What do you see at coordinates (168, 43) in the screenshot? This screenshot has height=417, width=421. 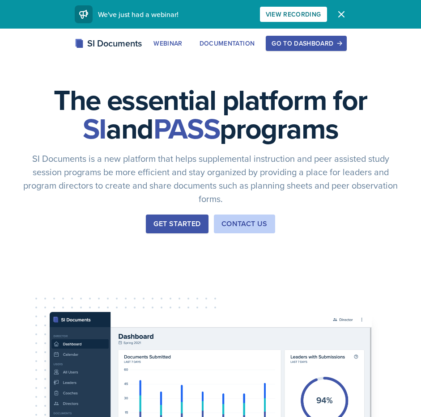 I see `button: Webinar` at bounding box center [168, 43].